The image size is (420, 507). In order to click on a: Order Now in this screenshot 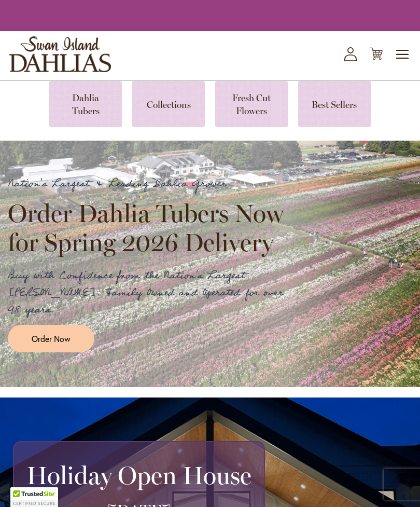, I will do `click(51, 339)`.